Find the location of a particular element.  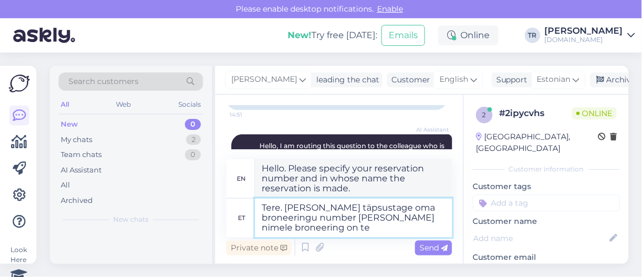

p: Customer email is located at coordinates (546, 257).